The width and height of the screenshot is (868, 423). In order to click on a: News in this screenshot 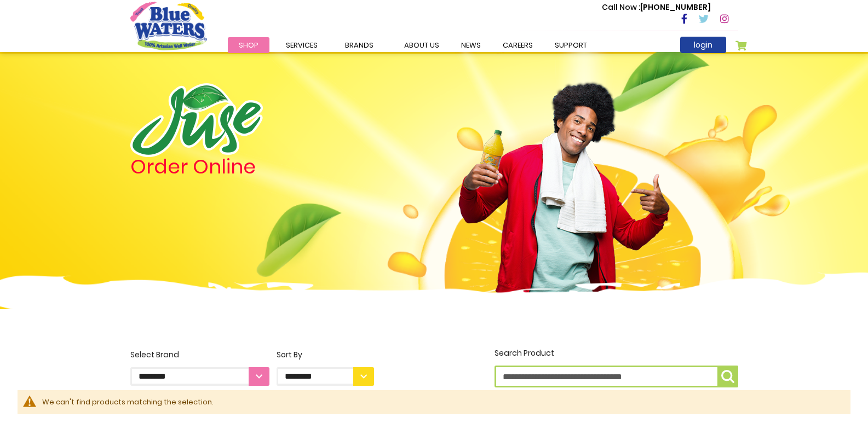, I will do `click(471, 45)`.